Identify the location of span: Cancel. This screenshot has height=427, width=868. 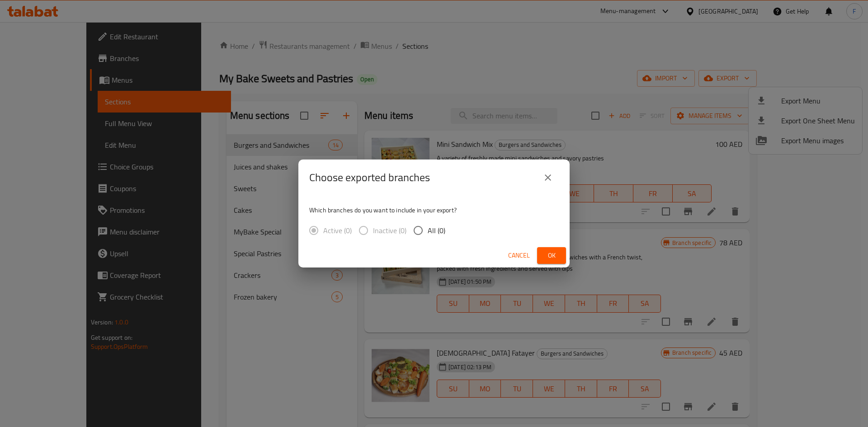
(519, 255).